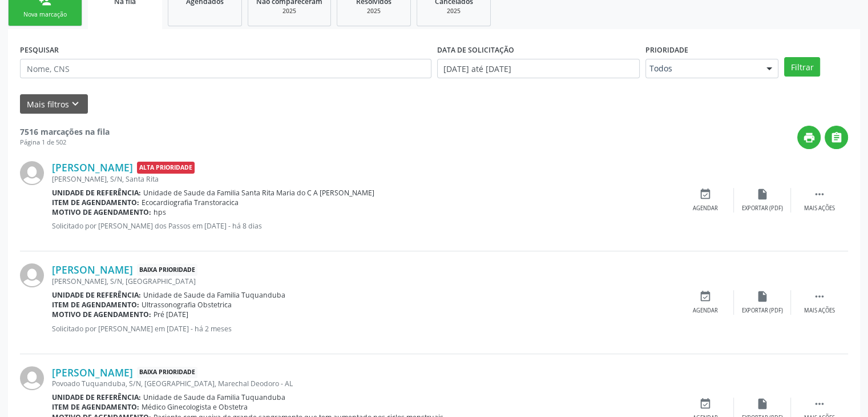 This screenshot has height=417, width=868. I want to click on input: Nome, CNS, so click(226, 68).